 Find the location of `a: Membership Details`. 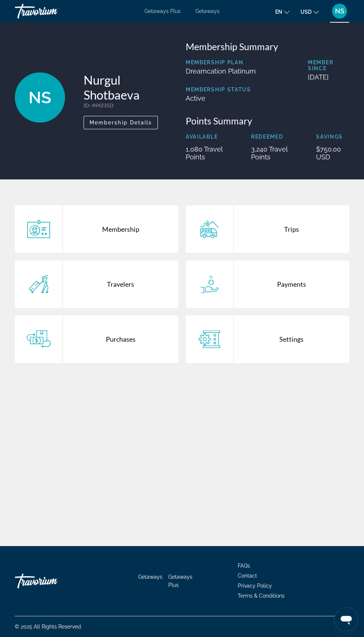

a: Membership Details is located at coordinates (121, 121).